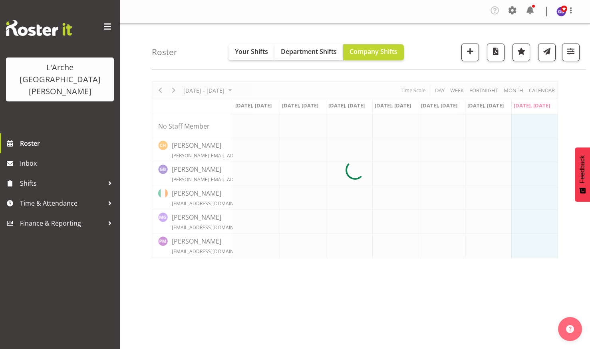  I want to click on button: Company Shifts, so click(374, 52).